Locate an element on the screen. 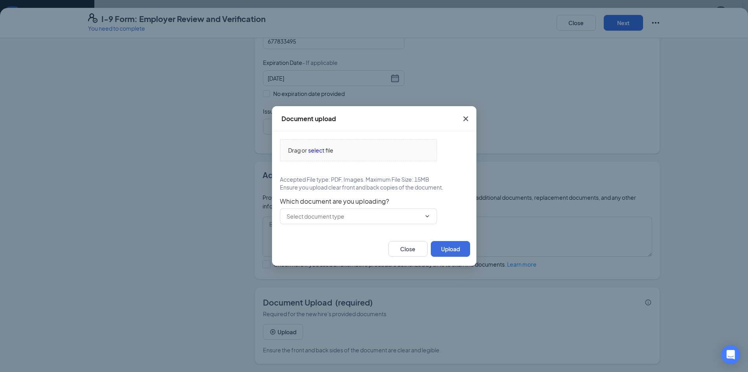 This screenshot has height=372, width=748. span: Accepted File type: PDF, Images. Maximum File Size: 15MB is located at coordinates (354, 179).